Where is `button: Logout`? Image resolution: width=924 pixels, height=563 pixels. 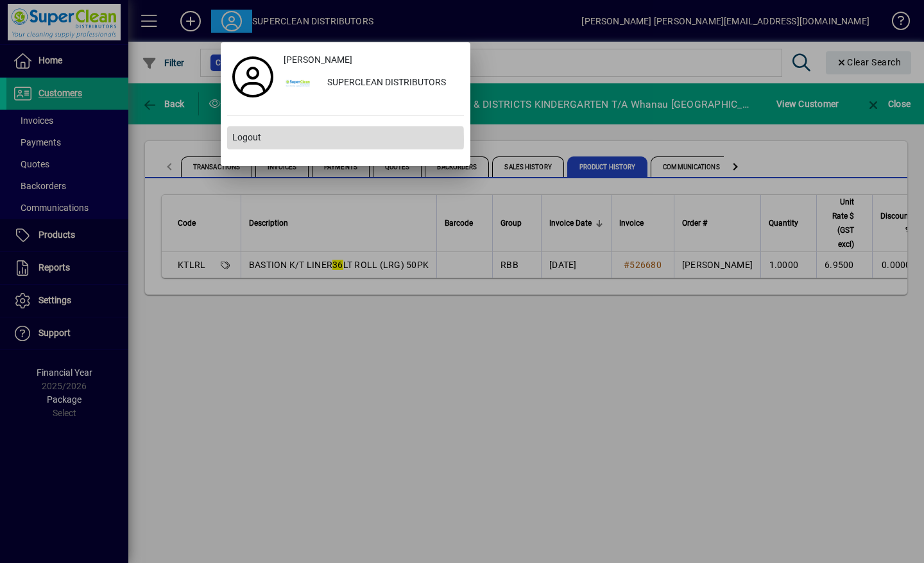
button: Logout is located at coordinates (345, 138).